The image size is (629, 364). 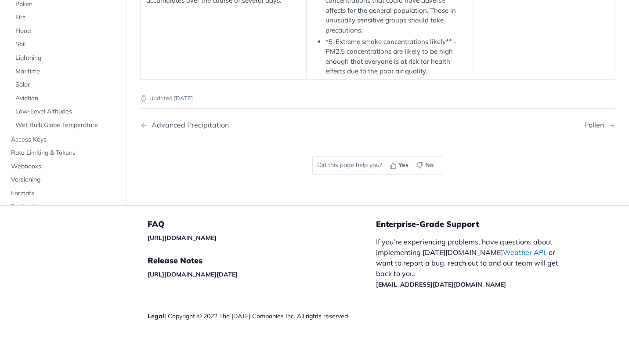 What do you see at coordinates (67, 71) in the screenshot?
I see `span: Maritime` at bounding box center [67, 71].